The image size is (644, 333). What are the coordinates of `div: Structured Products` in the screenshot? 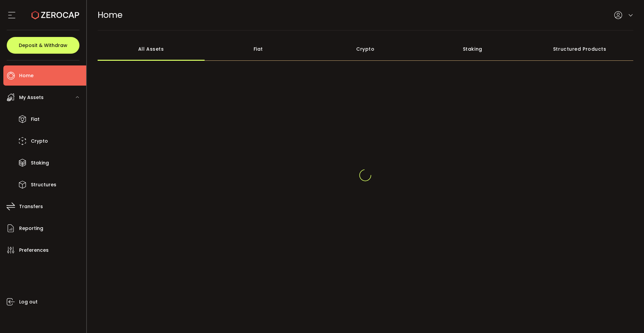 It's located at (580, 49).